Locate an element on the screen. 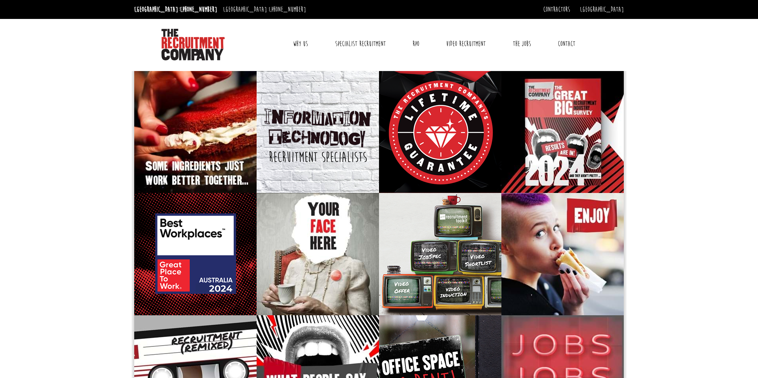 The height and width of the screenshot is (378, 758). a: RPO is located at coordinates (416, 44).